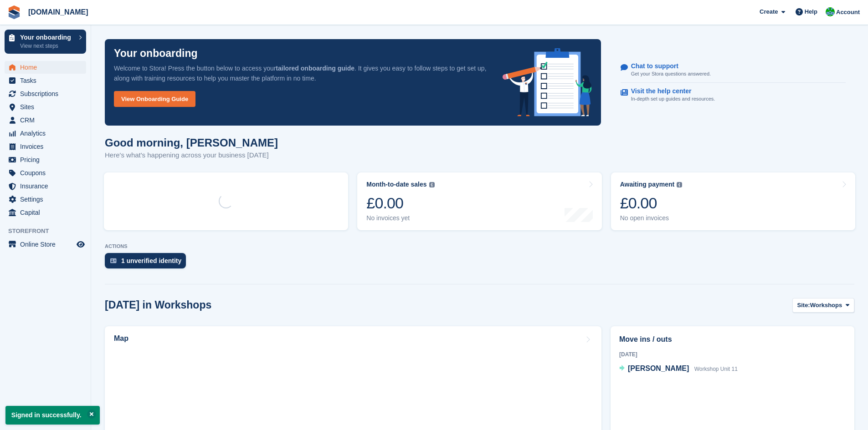  I want to click on img: stora-icon-8386f47178a22dfd0bd8f6a31ec36ba5ce8667c1dd55bd0f319d3a0aa187defe.svg, so click(14, 12).